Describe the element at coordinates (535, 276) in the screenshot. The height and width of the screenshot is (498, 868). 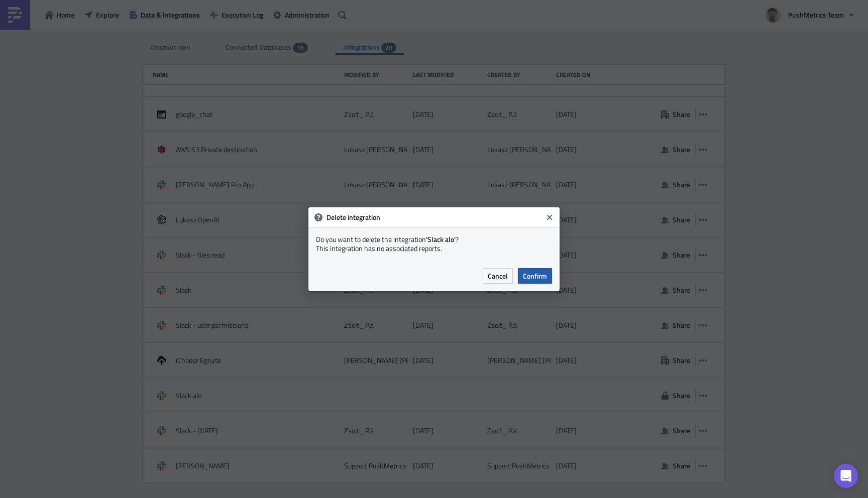
I see `span: Confirm` at that location.